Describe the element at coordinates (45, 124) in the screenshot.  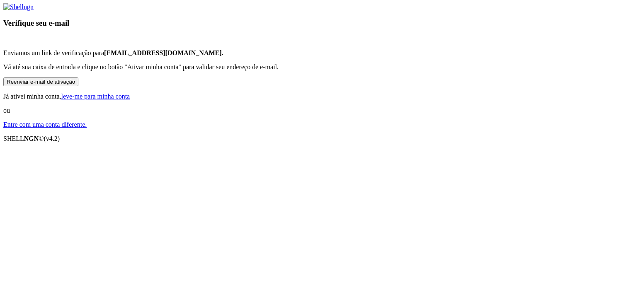
I see `a: Entre com uma conta diferente.` at that location.